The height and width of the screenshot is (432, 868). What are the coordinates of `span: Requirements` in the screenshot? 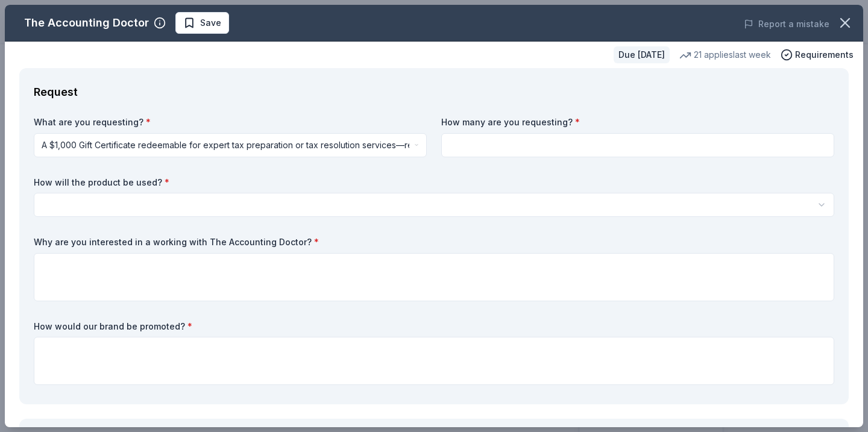 It's located at (824, 55).